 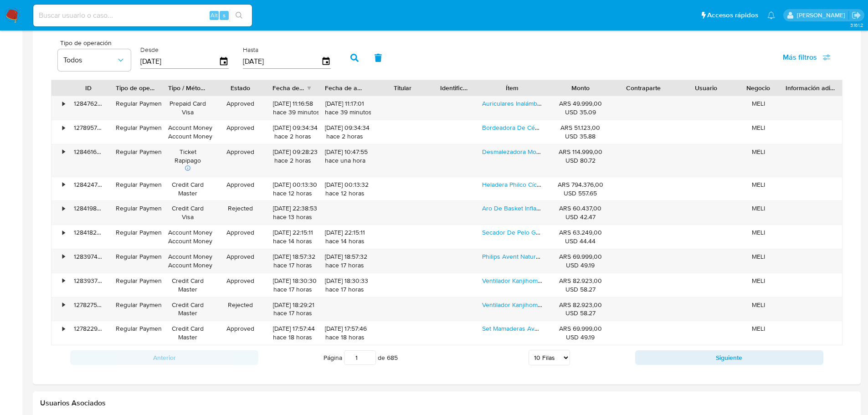 What do you see at coordinates (224, 15) in the screenshot?
I see `span: s` at bounding box center [224, 15].